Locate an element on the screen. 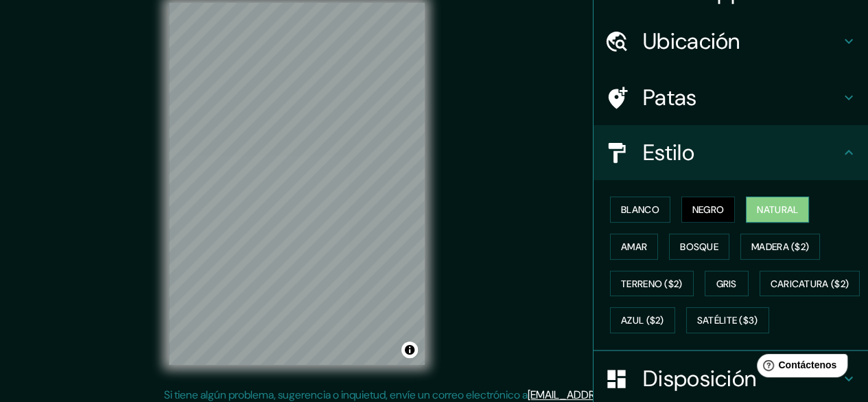  div: Ubicación is located at coordinates (731, 41).